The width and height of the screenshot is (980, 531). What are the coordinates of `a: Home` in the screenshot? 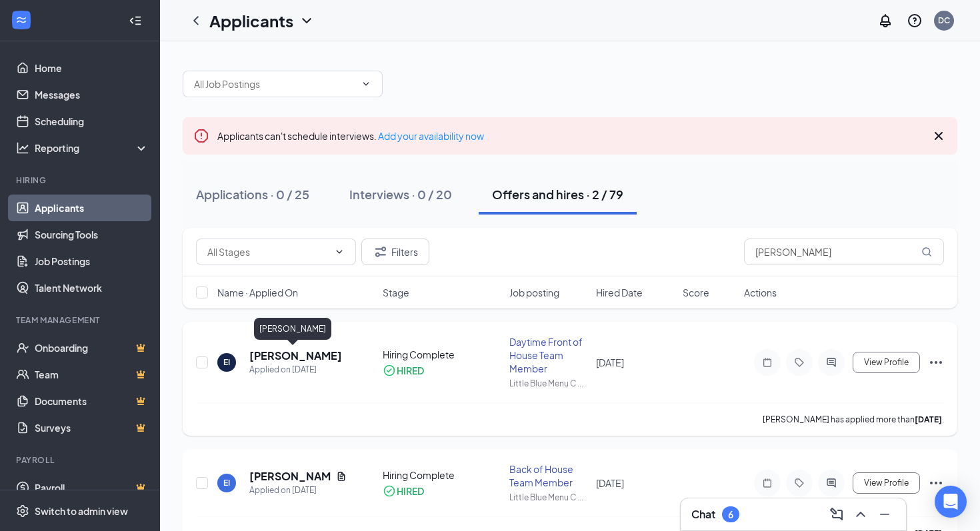 It's located at (91, 68).